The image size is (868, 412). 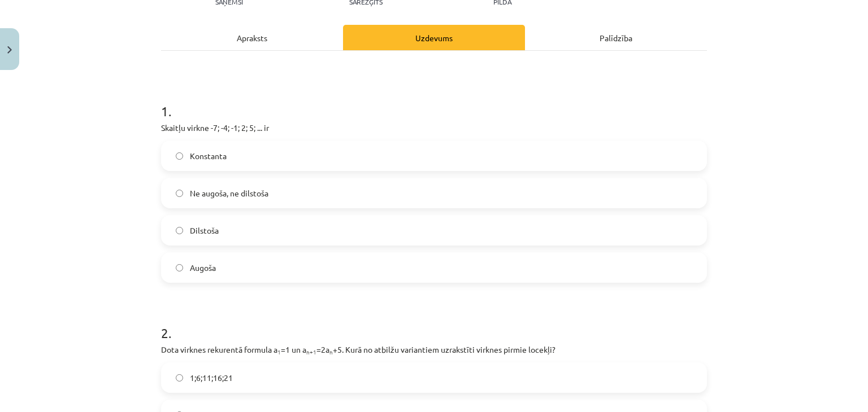 I want to click on sub: n+1, so click(x=312, y=352).